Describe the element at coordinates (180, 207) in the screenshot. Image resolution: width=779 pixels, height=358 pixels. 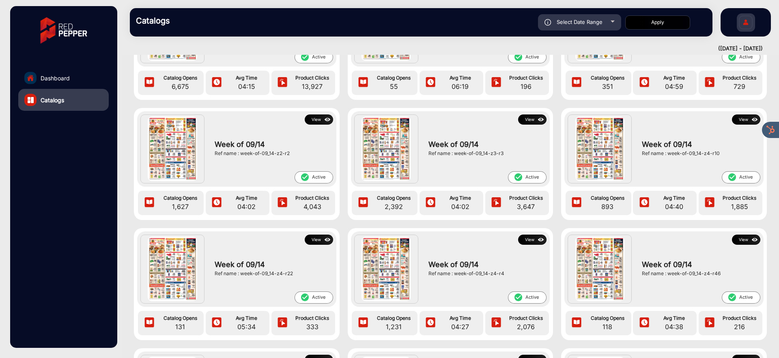
I see `span: 1,627` at that location.